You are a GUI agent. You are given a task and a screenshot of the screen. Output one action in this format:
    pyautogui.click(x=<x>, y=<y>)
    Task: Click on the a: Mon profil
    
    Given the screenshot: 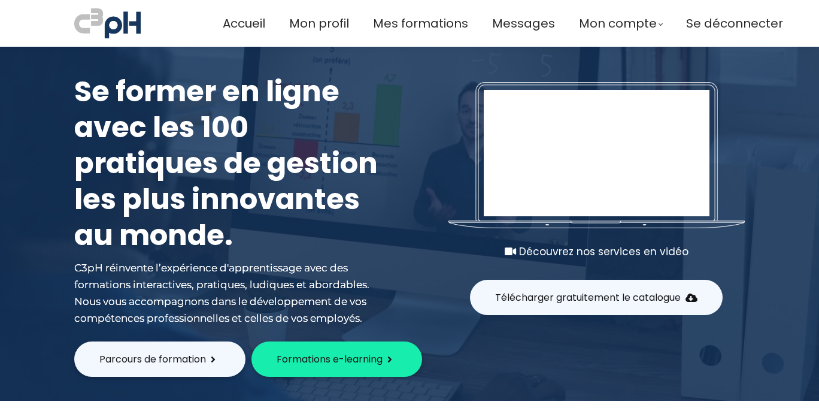 What is the action you would take?
    pyautogui.click(x=319, y=23)
    